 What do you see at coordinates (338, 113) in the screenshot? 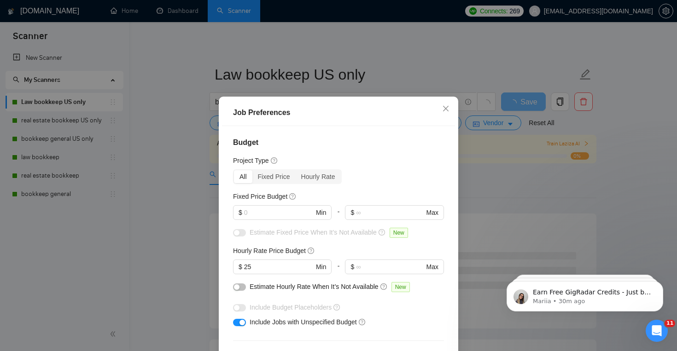
I see `div: Job Preferences` at bounding box center [338, 113].